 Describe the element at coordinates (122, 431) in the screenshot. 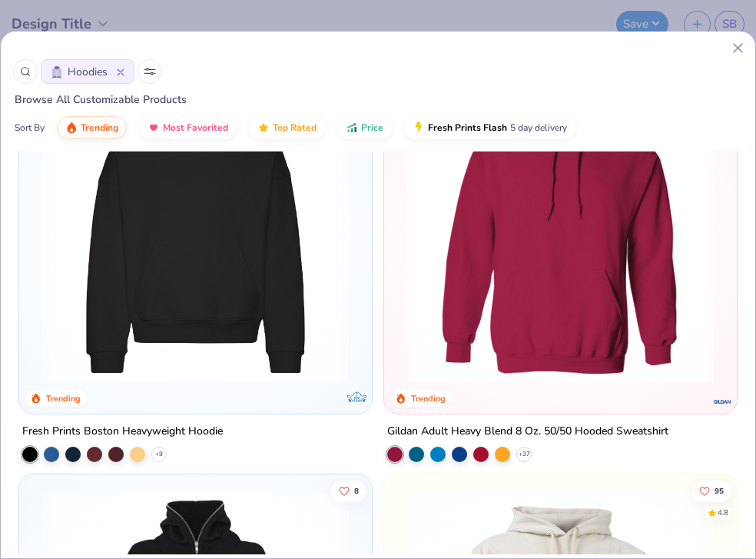

I see `div: Fresh Prints Boston Heavyweight Hoodie` at that location.